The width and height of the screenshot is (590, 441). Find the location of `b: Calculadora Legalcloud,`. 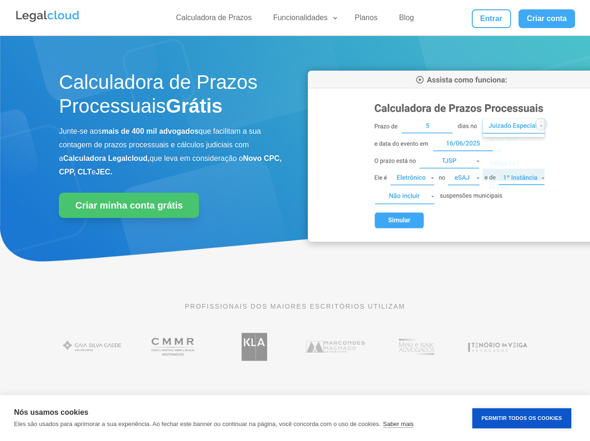

b: Calculadora Legalcloud, is located at coordinates (106, 158).